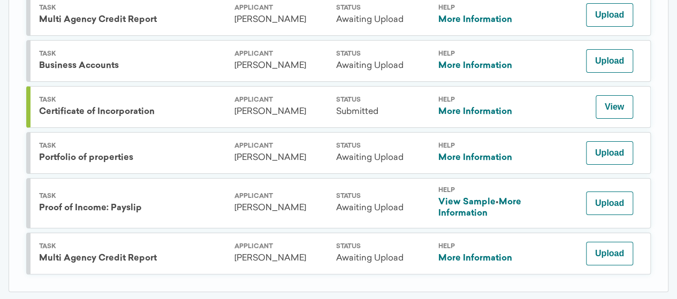 The height and width of the screenshot is (299, 677). What do you see at coordinates (382, 112) in the screenshot?
I see `div: Submitted` at bounding box center [382, 112].